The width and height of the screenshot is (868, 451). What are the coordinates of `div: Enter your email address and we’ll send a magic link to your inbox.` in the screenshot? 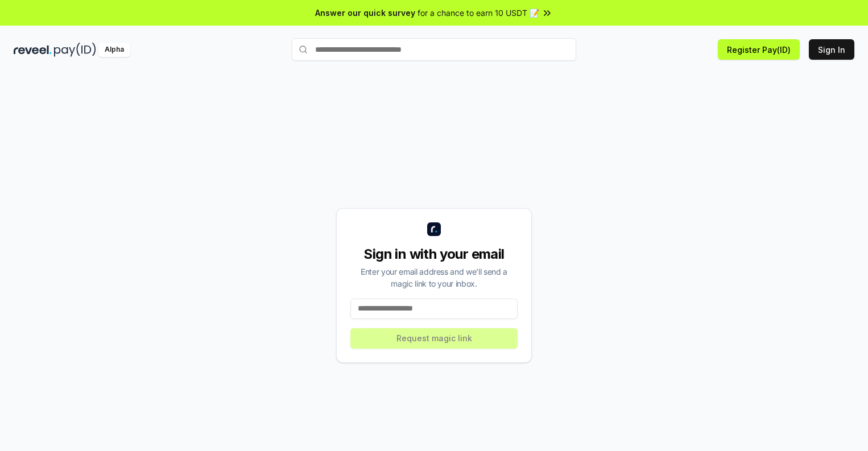 It's located at (434, 278).